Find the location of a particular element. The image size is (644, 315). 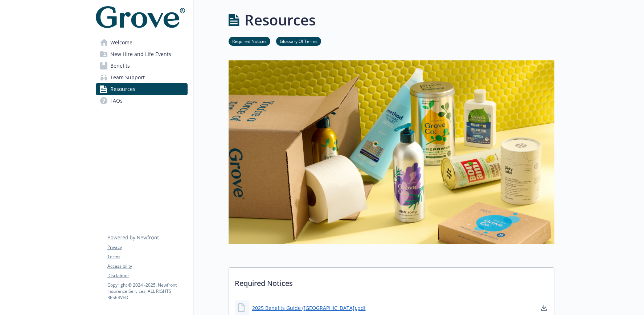

a: Terms is located at coordinates (148, 257).